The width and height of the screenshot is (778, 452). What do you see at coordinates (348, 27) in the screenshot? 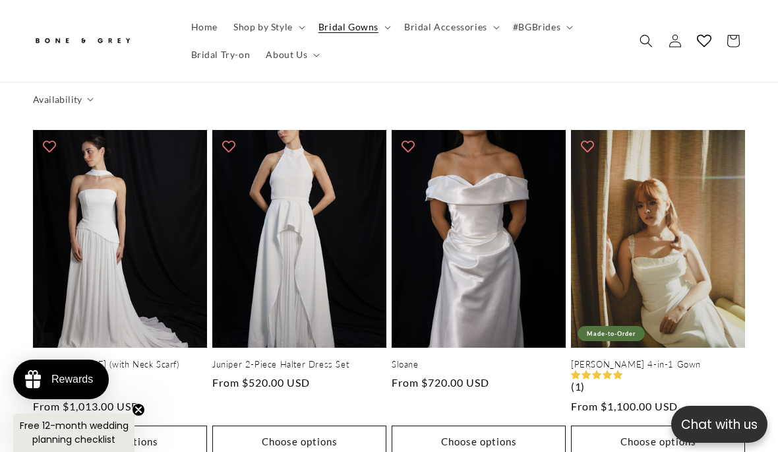
I see `span: Bridal Gowns` at bounding box center [348, 27].